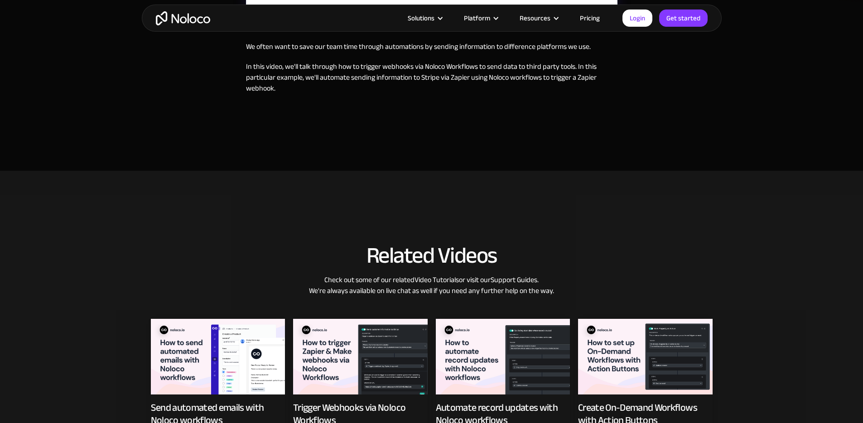 This screenshot has width=863, height=423. I want to click on a: Pricing, so click(590, 18).